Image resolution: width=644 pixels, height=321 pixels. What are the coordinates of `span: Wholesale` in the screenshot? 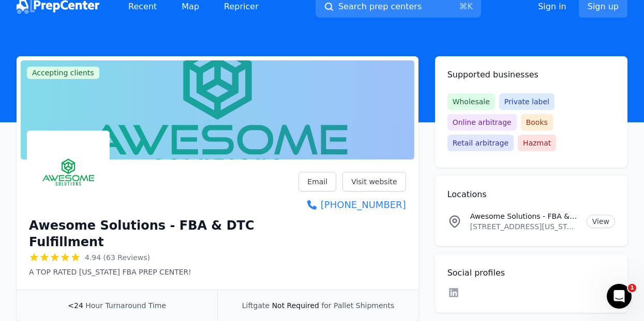 It's located at (471, 102).